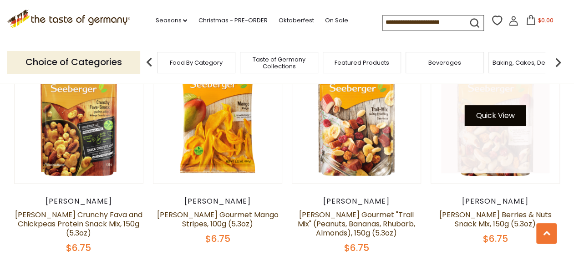 The image size is (574, 256). What do you see at coordinates (79, 118) in the screenshot?
I see `img: Seeberger Crunchy Fava and Chickpeas Protein Snack Mix, 150g (5.3oz)` at bounding box center [79, 118].